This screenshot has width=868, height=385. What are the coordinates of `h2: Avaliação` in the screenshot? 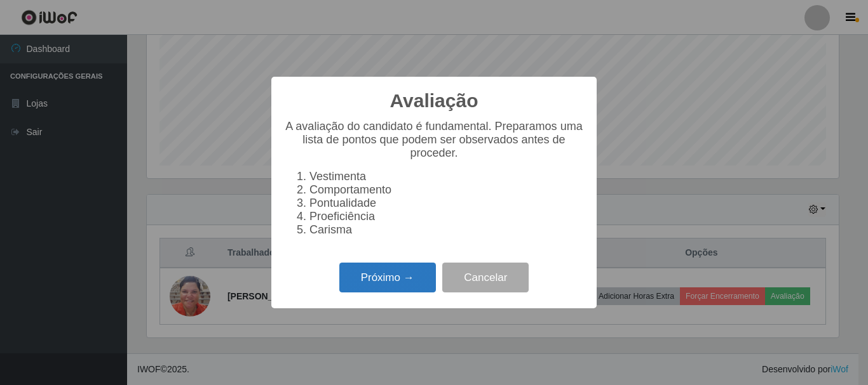 It's located at (434, 101).